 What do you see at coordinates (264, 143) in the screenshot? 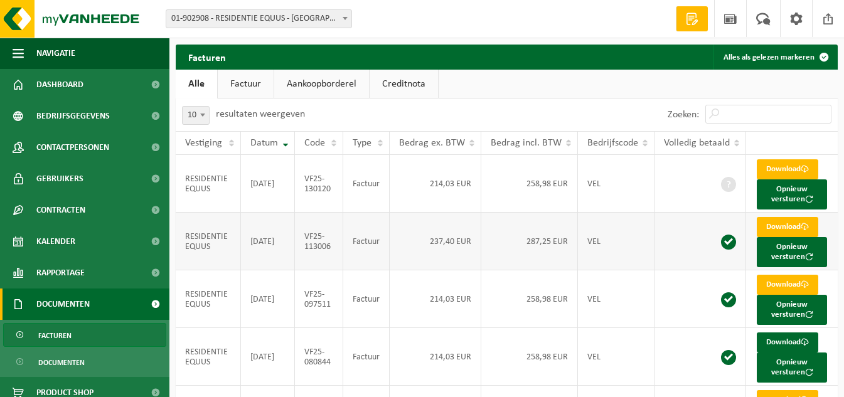
I see `span: Datum` at bounding box center [264, 143].